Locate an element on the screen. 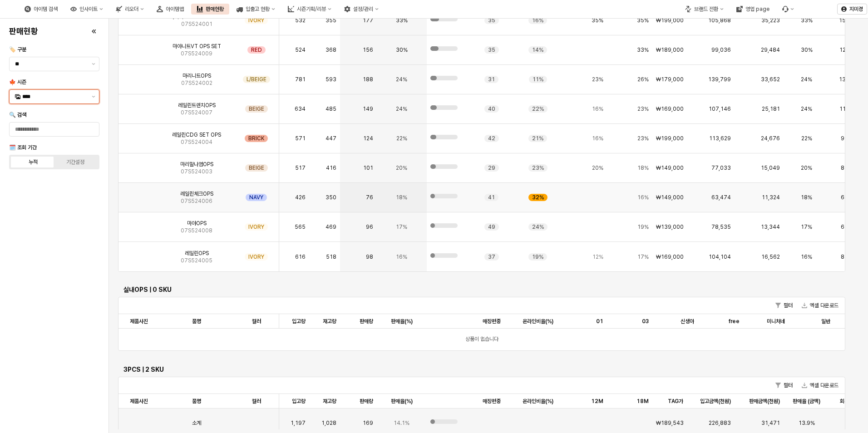 The image size is (868, 433). span: 188 is located at coordinates (368, 79).